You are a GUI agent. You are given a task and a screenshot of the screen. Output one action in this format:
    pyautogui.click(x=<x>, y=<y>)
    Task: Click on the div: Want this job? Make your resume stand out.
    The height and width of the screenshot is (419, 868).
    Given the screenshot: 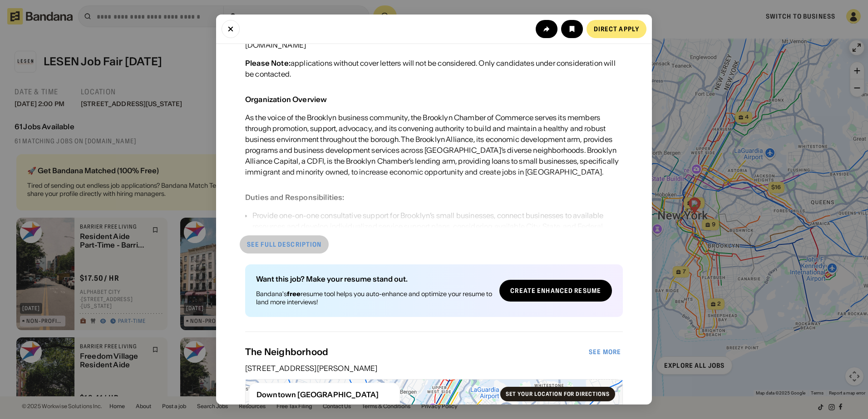 What is the action you would take?
    pyautogui.click(x=374, y=279)
    